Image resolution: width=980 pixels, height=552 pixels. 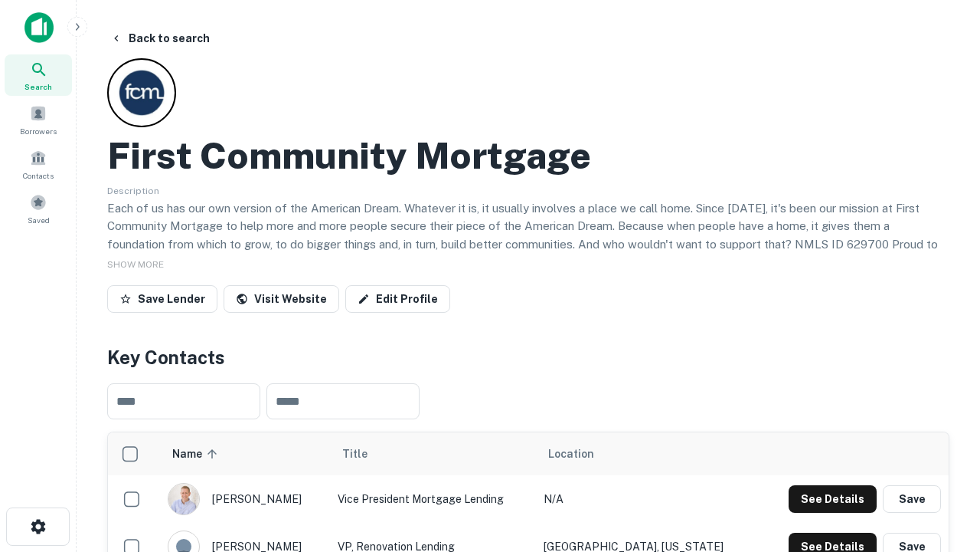 What do you see at coordinates (38, 164) in the screenshot?
I see `div: Contacts` at bounding box center [38, 164].